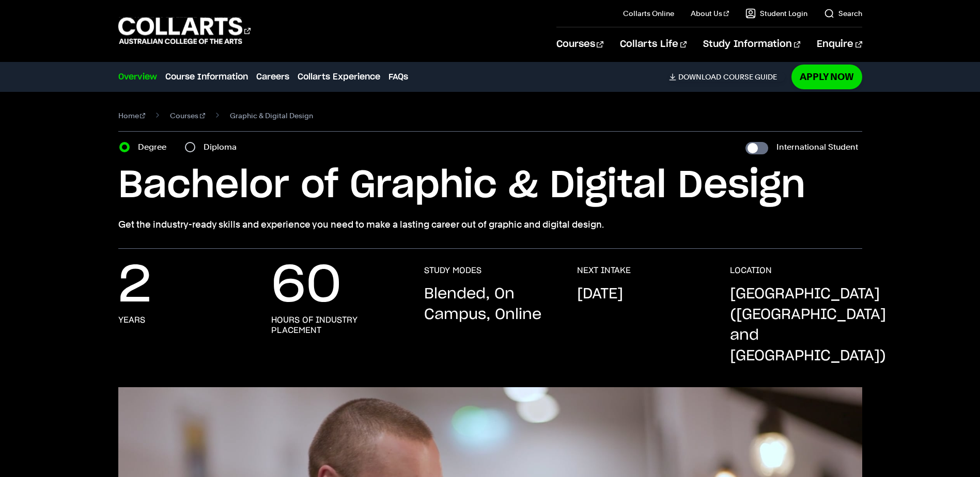  Describe the element at coordinates (752, 45) in the screenshot. I see `a: Study Information` at that location.